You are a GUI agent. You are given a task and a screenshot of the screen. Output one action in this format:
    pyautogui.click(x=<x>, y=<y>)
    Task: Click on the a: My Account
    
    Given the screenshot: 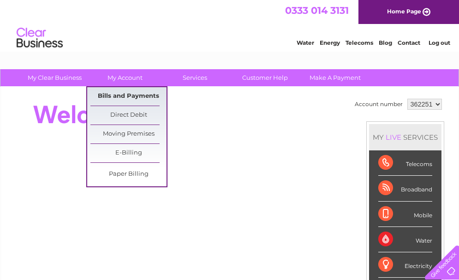 What is the action you would take?
    pyautogui.click(x=125, y=78)
    